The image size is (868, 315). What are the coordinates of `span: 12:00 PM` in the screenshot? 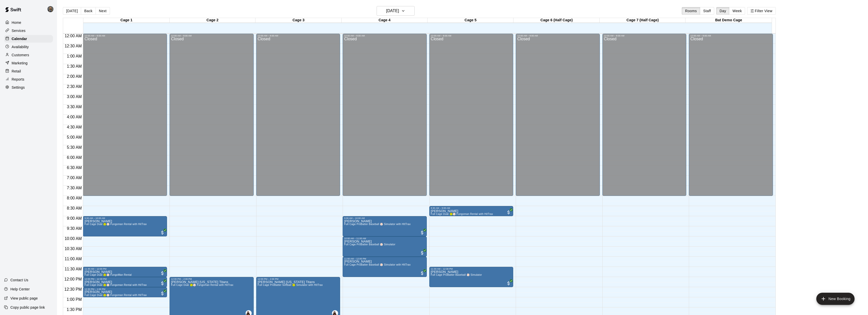 It's located at (73, 279).